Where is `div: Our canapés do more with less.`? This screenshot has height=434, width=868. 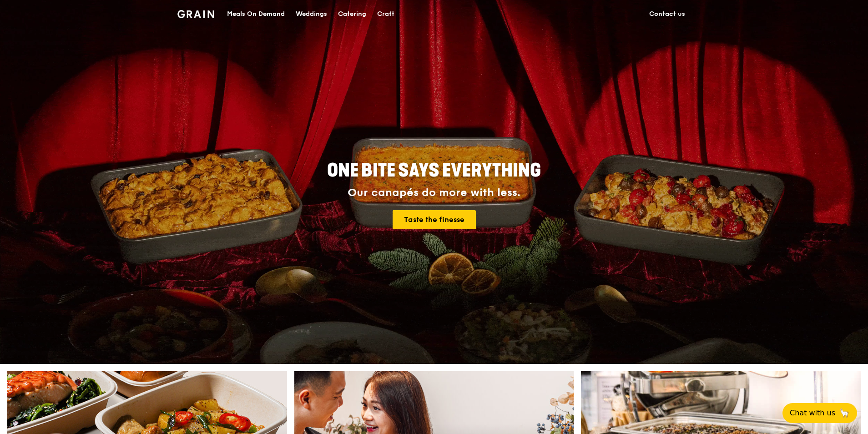
div: Our canapés do more with less. is located at coordinates (434, 193).